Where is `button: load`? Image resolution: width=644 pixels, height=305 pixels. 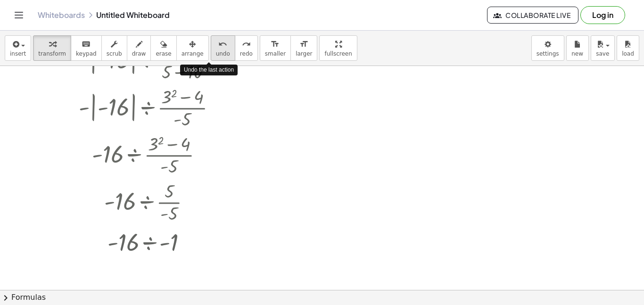
button: load is located at coordinates (628, 48).